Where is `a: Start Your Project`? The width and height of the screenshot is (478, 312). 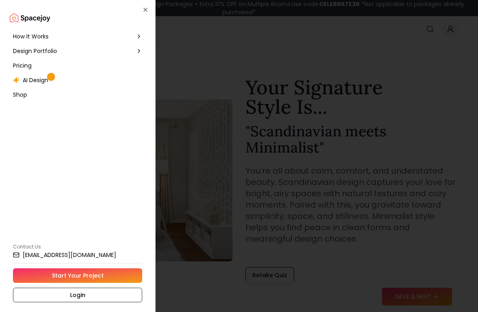 a: Start Your Project is located at coordinates (77, 276).